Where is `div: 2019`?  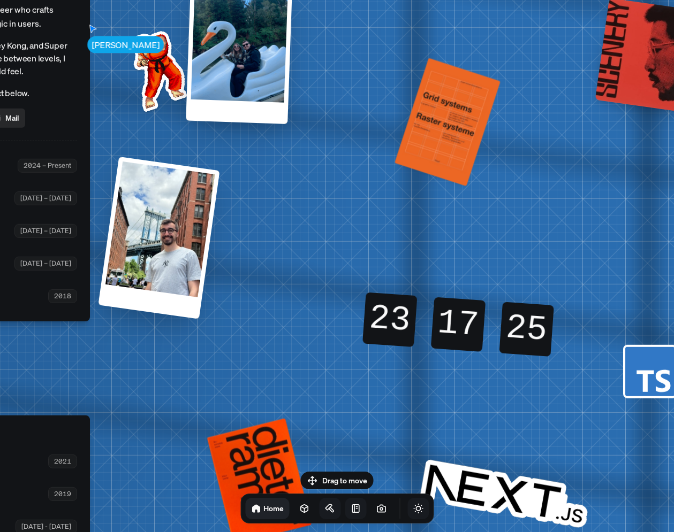
div: 2019 is located at coordinates (63, 494).